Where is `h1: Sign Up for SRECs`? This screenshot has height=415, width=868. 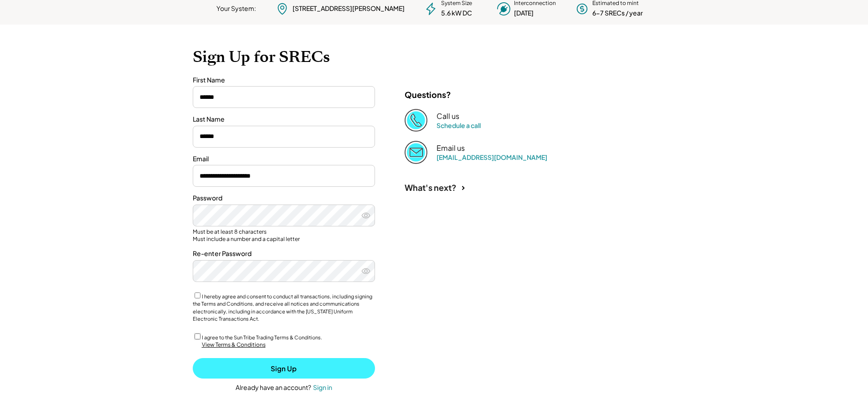
h1: Sign Up for SRECs is located at coordinates (434, 57).